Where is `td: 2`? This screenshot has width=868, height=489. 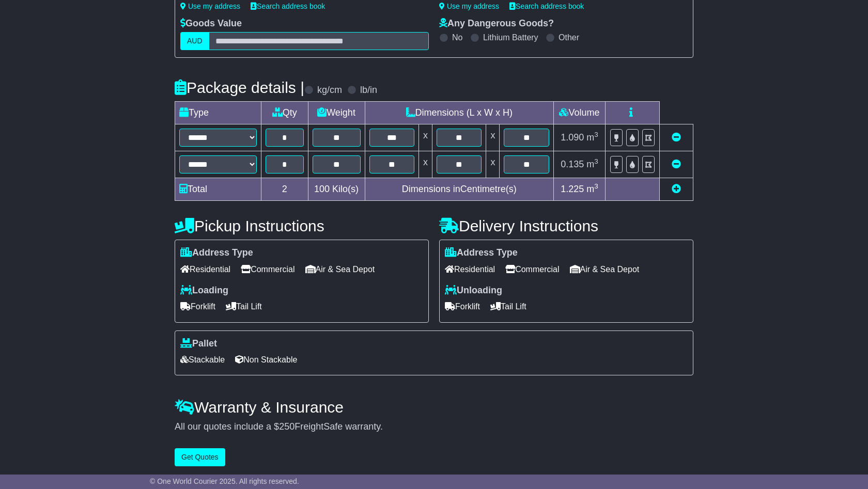 td: 2 is located at coordinates (285, 190).